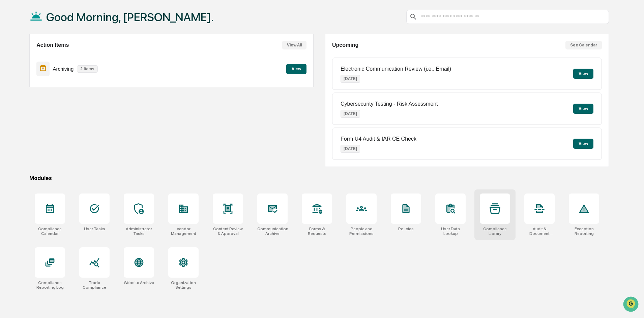  Describe the element at coordinates (95, 285) in the screenshot. I see `div: Trade Compliance` at that location.